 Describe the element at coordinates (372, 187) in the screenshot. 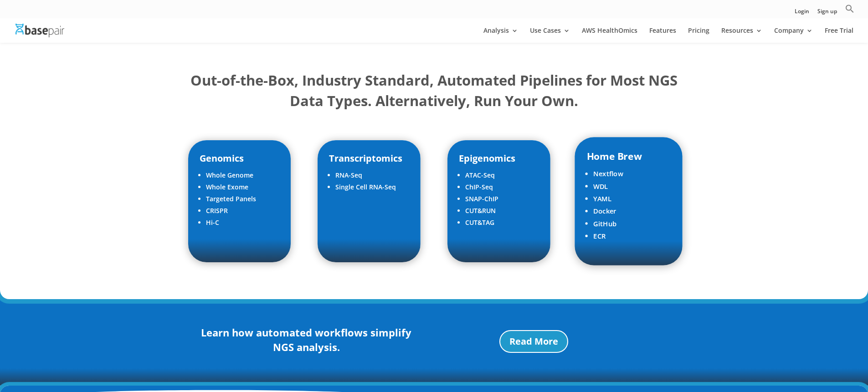

I see `li: Single Cell RNA-Seq` at that location.